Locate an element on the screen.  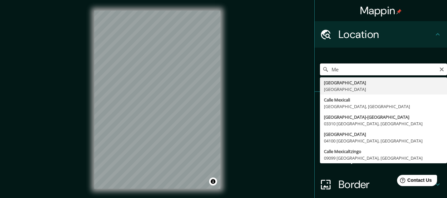
span: Contact Us is located at coordinates (31, 8).